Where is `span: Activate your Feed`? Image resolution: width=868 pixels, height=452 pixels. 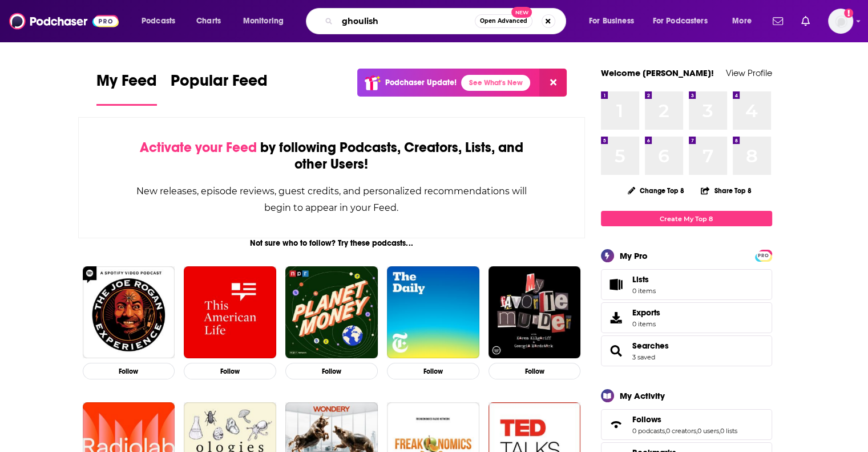 span: Activate your Feed is located at coordinates (198, 147).